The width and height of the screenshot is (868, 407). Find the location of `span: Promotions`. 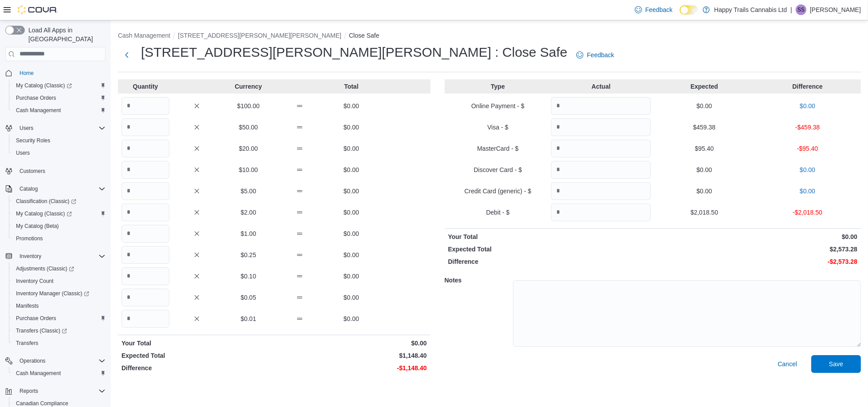

span: Promotions is located at coordinates (59, 238).